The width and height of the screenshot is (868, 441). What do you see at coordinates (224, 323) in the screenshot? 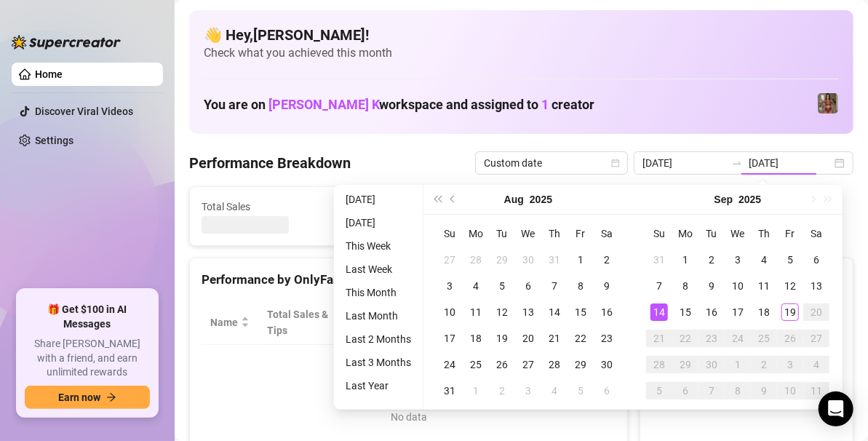
I see `span: Name` at bounding box center [224, 323].